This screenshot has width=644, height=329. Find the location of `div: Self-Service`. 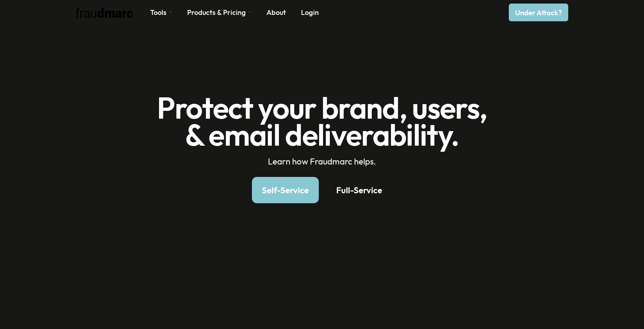

div: Self-Service is located at coordinates (285, 190).